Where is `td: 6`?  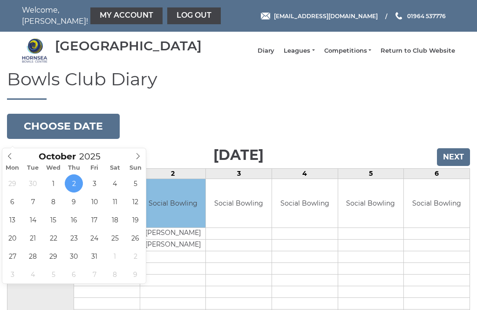 td: 6 is located at coordinates (437, 173).